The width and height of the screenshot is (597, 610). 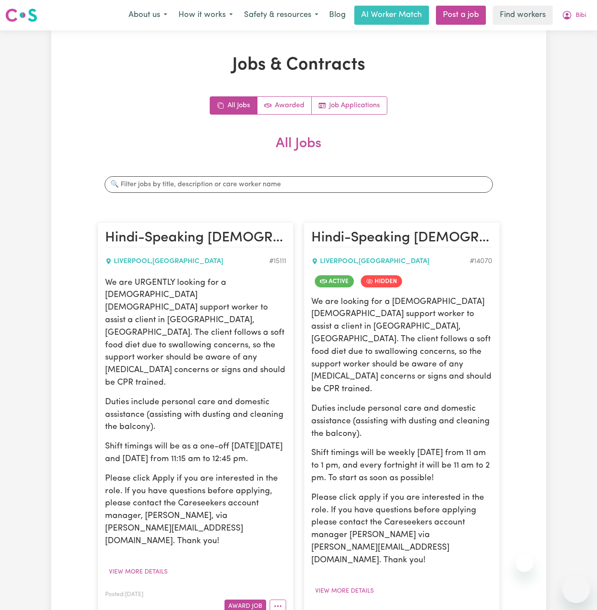 What do you see at coordinates (401, 529) in the screenshot?
I see `p: Please click apply if you are interested in the role. If you have questions before applying pleas...` at bounding box center [401, 529].